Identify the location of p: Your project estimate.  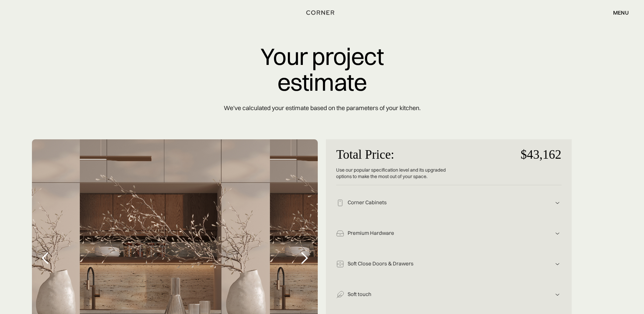
(322, 69).